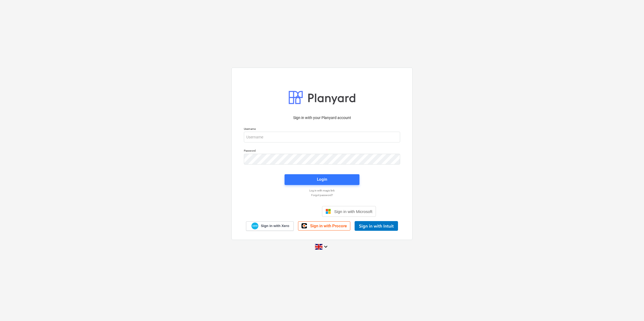  What do you see at coordinates (274, 226) in the screenshot?
I see `span: Sign in with Xero` at bounding box center [274, 226].